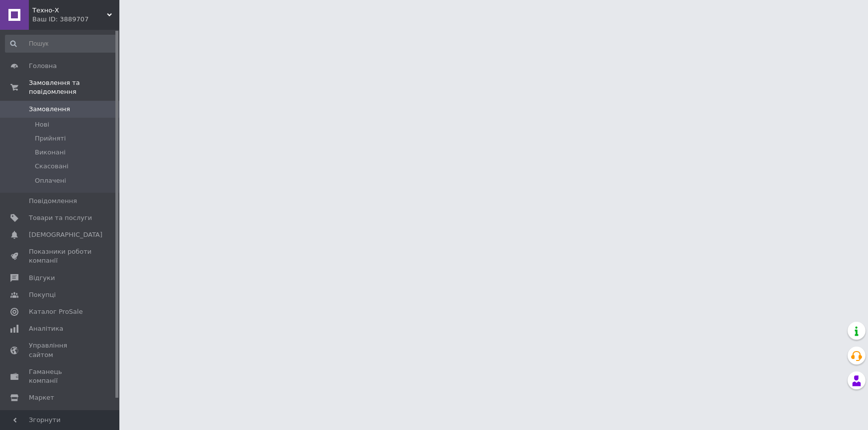 This screenshot has height=430, width=868. Describe the element at coordinates (49, 110) in the screenshot. I see `span: Замовлення` at that location.